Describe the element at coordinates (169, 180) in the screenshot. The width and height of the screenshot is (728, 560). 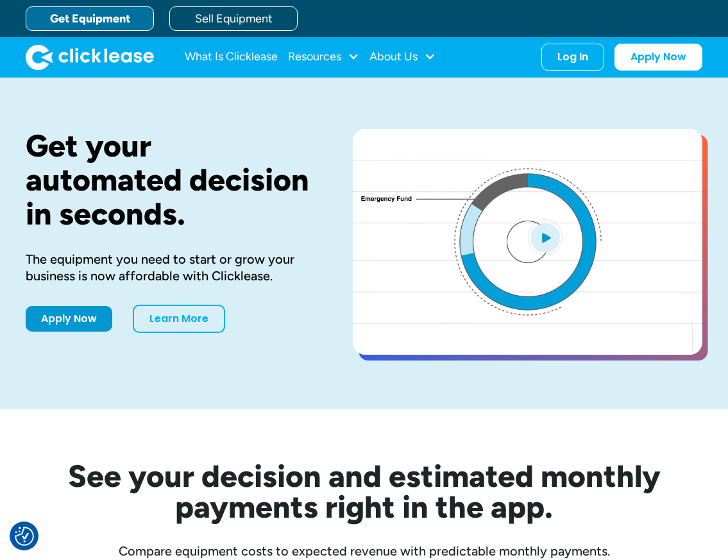
I see `h1: Get your automated decision in seconds.` at that location.